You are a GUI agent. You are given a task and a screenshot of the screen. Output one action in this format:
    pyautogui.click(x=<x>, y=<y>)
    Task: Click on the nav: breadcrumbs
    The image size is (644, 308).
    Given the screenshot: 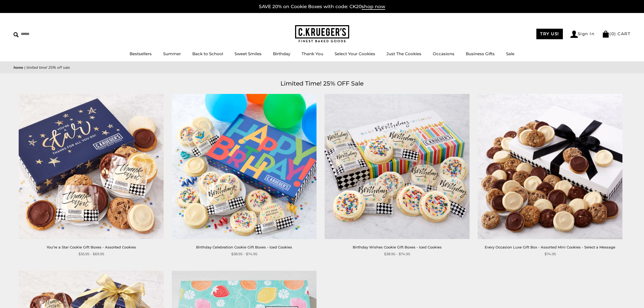 What is the action you would take?
    pyautogui.click(x=322, y=67)
    